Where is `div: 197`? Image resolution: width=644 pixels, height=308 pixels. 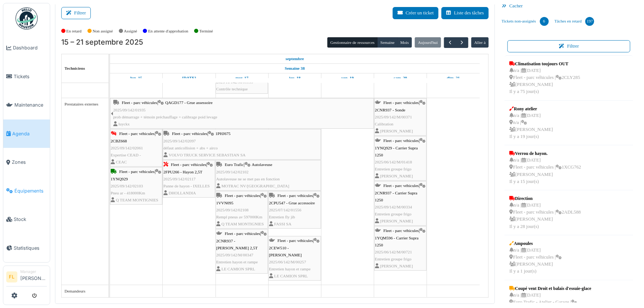 div: 197 is located at coordinates (589, 22).